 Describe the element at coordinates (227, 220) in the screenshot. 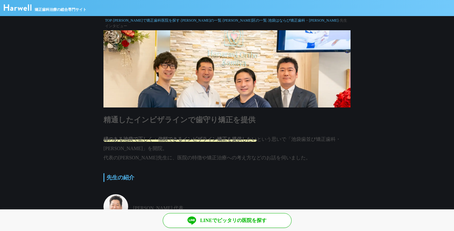

I see `a: LINEでピッタリの医院を探す` at that location.